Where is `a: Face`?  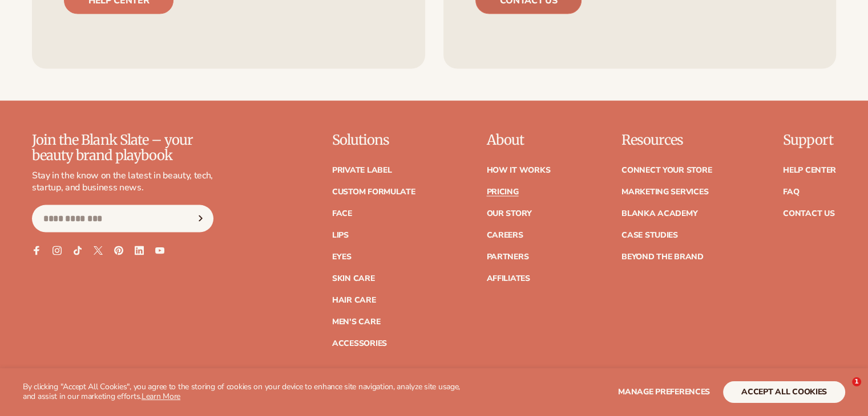 a: Face is located at coordinates (342, 214).